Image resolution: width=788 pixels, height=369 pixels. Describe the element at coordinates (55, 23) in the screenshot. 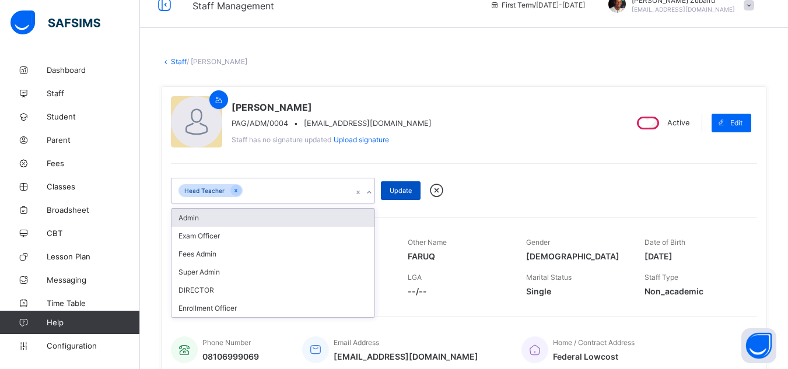

I see `img: safsims` at that location.